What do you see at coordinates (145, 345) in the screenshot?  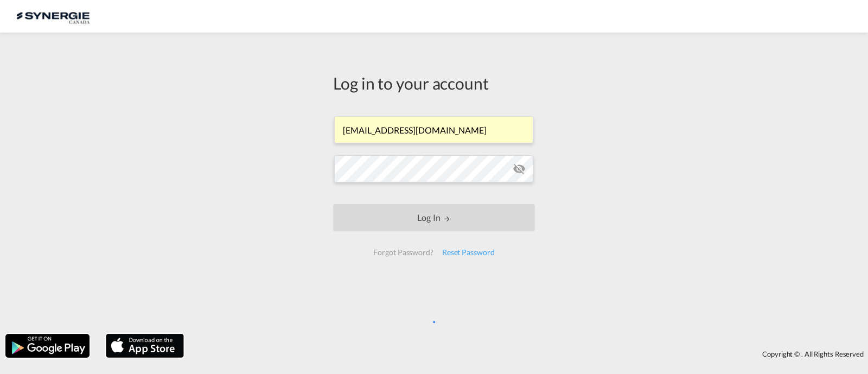 I see `img: apple.png` at bounding box center [145, 345].